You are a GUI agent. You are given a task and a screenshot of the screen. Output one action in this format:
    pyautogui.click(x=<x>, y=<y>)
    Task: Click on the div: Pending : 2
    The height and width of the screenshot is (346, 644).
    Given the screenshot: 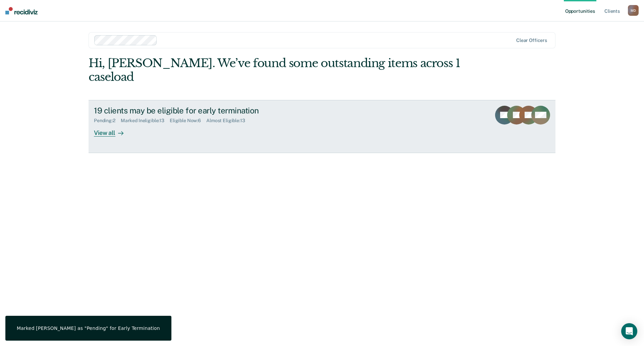 What is the action you would take?
    pyautogui.click(x=107, y=120)
    